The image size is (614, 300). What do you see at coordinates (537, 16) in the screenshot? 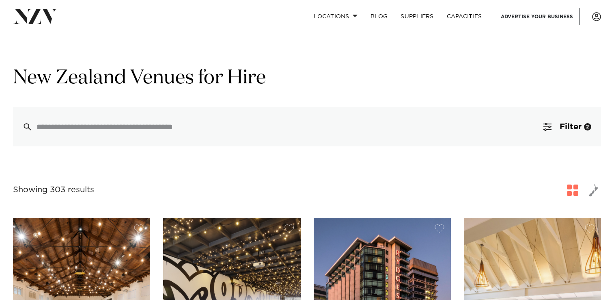
I see `a: Advertise your business` at bounding box center [537, 16].